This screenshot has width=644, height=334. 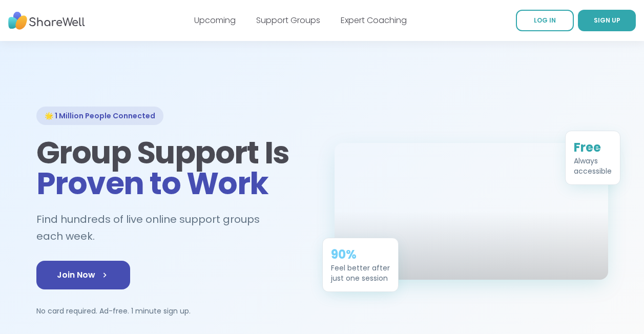 What do you see at coordinates (173, 311) in the screenshot?
I see `p: No card required. Ad-free. 1 minute sign up.` at bounding box center [173, 311].